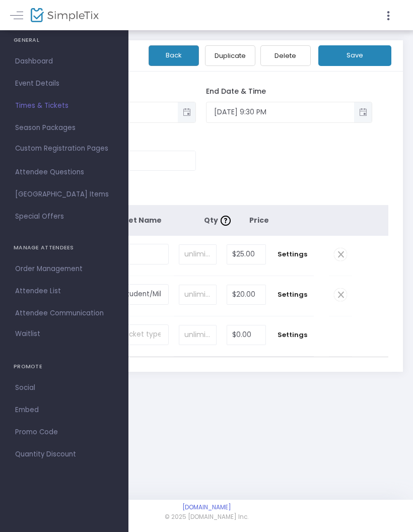 The image size is (413, 532). I want to click on h4: GENERAL, so click(64, 40).